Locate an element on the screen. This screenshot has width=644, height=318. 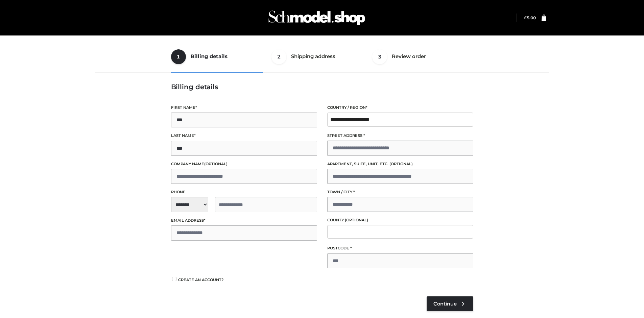
a: Continue is located at coordinates (450, 304).